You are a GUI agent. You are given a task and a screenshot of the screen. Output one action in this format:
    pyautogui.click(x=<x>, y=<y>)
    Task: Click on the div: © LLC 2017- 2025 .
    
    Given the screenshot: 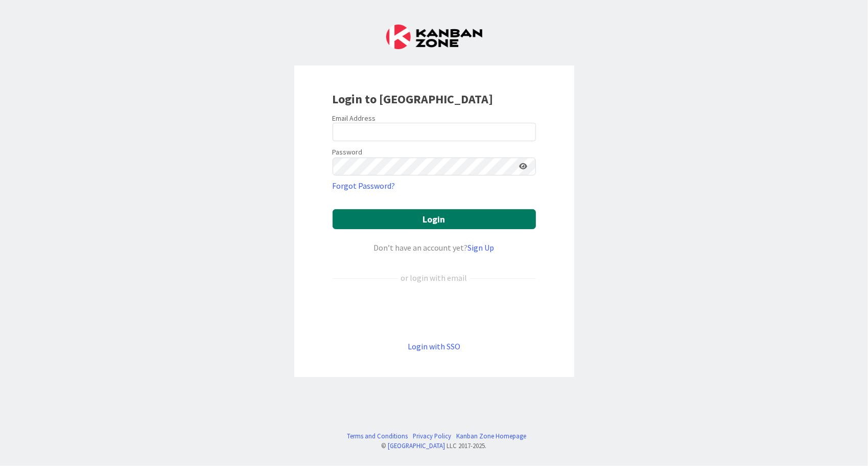 What is the action you would take?
    pyautogui.click(x=434, y=446)
    